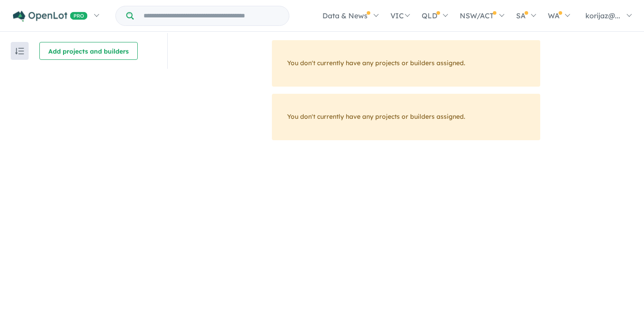 This screenshot has width=644, height=317. Describe the element at coordinates (603, 16) in the screenshot. I see `span: korijaz@...` at that location.